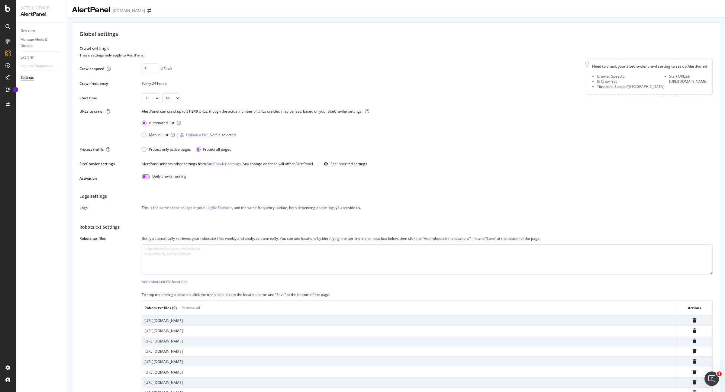 The height and width of the screenshot is (392, 725). Describe the element at coordinates (191, 308) in the screenshot. I see `button: Remove all` at that location.